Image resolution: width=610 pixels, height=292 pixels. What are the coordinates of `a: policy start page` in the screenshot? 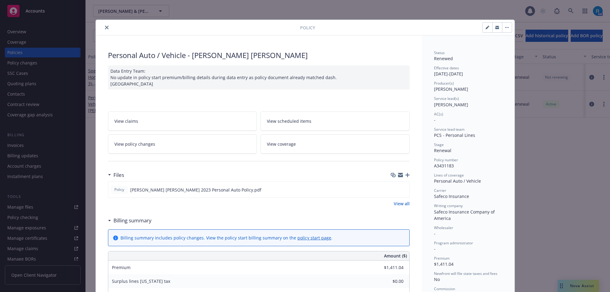 It's located at (314, 237).